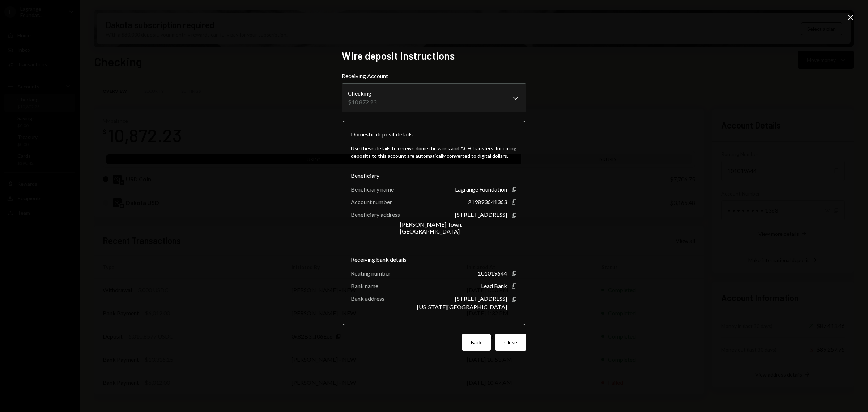  What do you see at coordinates (371, 272) in the screenshot?
I see `div: Routing number` at bounding box center [371, 272].